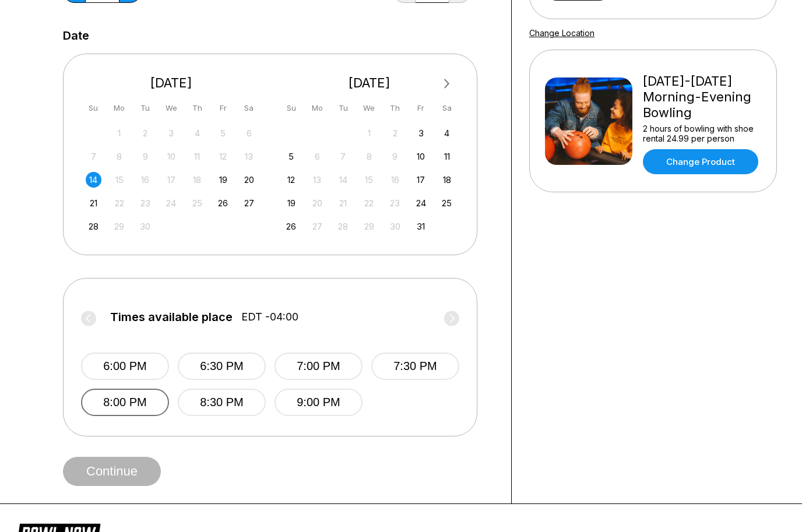 The width and height of the screenshot is (802, 532). I want to click on div: Not available Thursday, October 30th, 2025, so click(395, 227).